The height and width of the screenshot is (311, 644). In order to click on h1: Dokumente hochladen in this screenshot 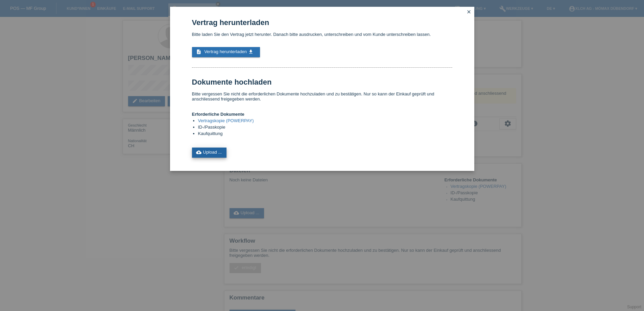, I will do `click(322, 82)`.